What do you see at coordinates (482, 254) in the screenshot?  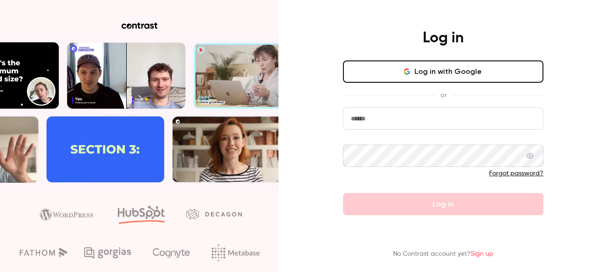 I see `a: Sign up` at bounding box center [482, 254].